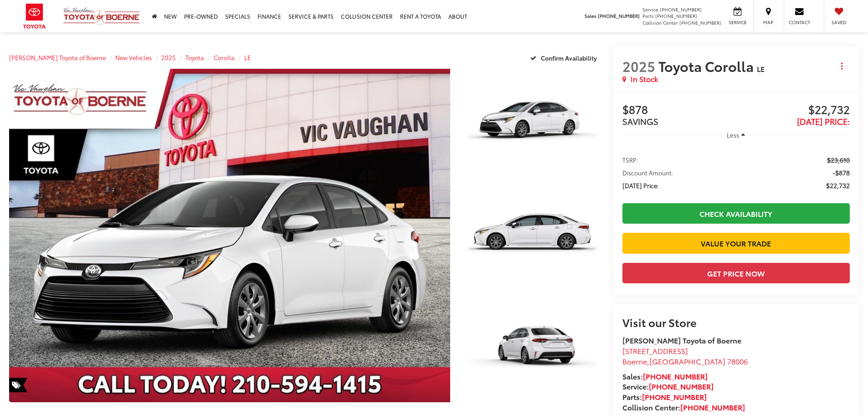 This screenshot has width=868, height=415. What do you see at coordinates (679, 110) in the screenshot?
I see `span: $878` at bounding box center [679, 110].